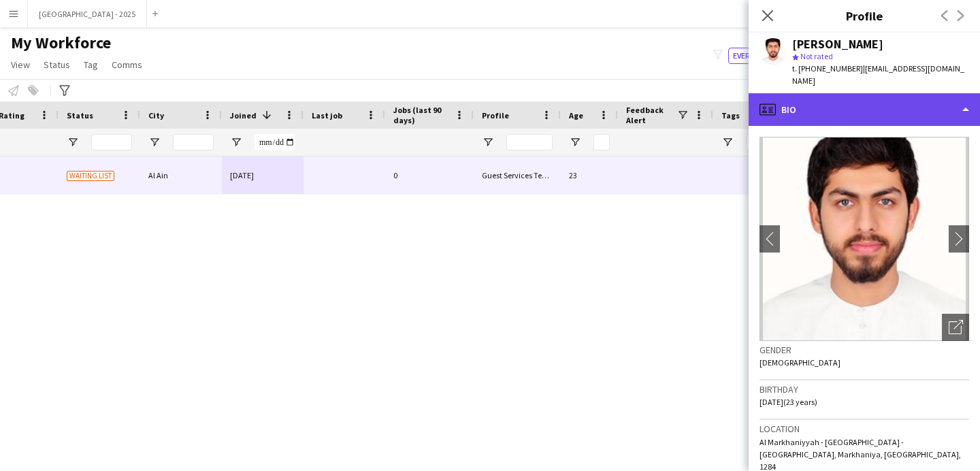  Describe the element at coordinates (730, 115) in the screenshot. I see `span: Tags` at that location.